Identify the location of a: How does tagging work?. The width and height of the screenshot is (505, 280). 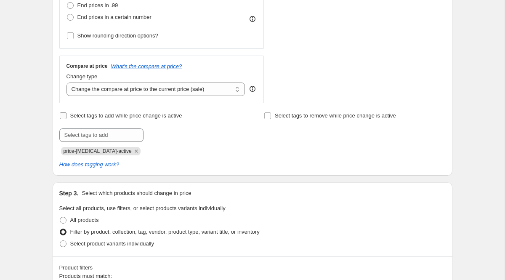
(89, 164).